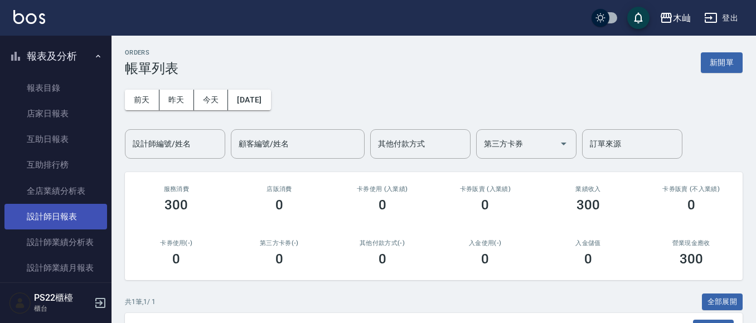 The image size is (756, 323). I want to click on p: 共 1 筆, 1 / 1, so click(140, 302).